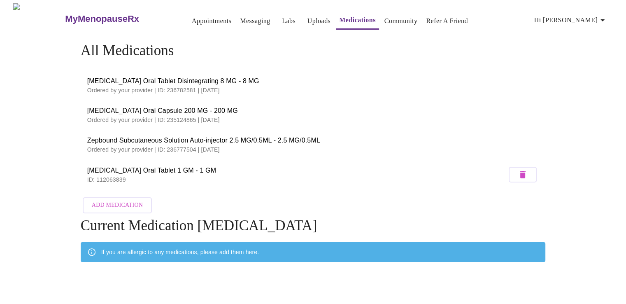 Image resolution: width=626 pixels, height=304 pixels. What do you see at coordinates (297, 179) in the screenshot?
I see `p: ID: 112063839` at bounding box center [297, 179].